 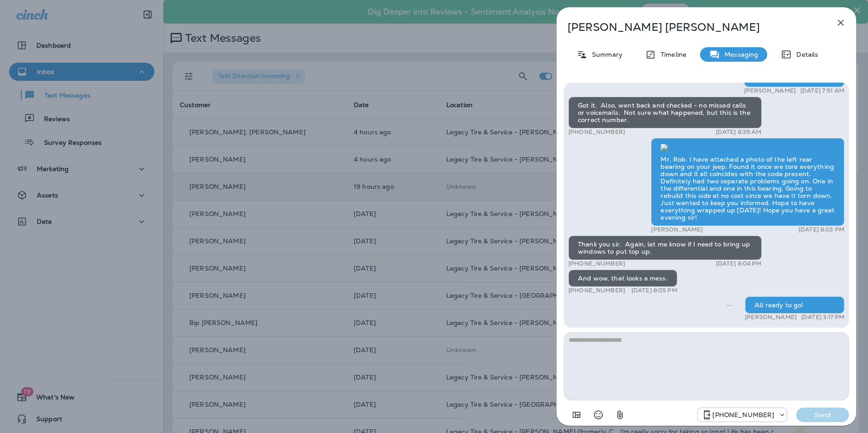 What do you see at coordinates (665, 112) in the screenshot?
I see `div: Got it. Also, went back and checked - no missed calls or voicemails. Not sure what happened, but ...` at bounding box center [665, 112].